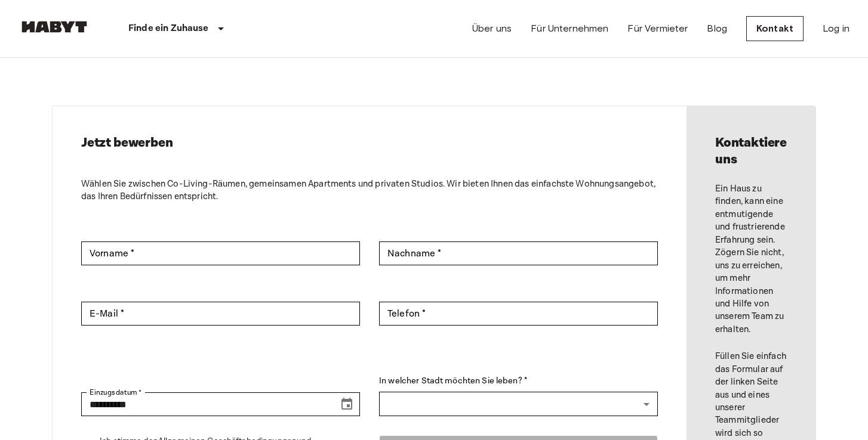  I want to click on a: Über uns, so click(492, 28).